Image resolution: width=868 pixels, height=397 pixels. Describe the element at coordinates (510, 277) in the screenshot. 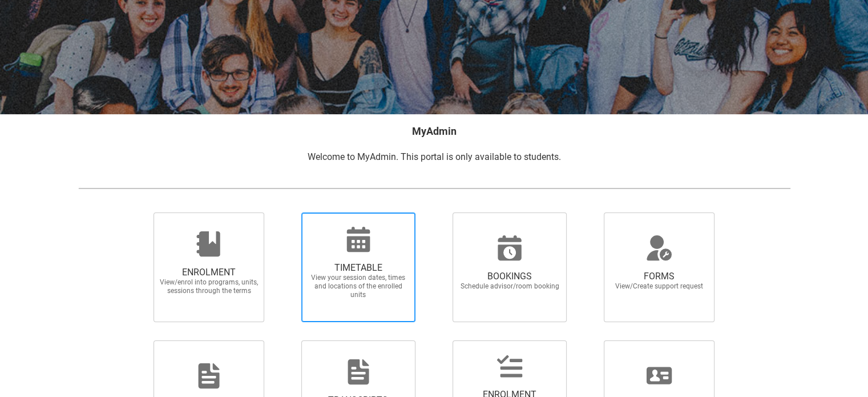

I see `span: BOOKINGS` at that location.